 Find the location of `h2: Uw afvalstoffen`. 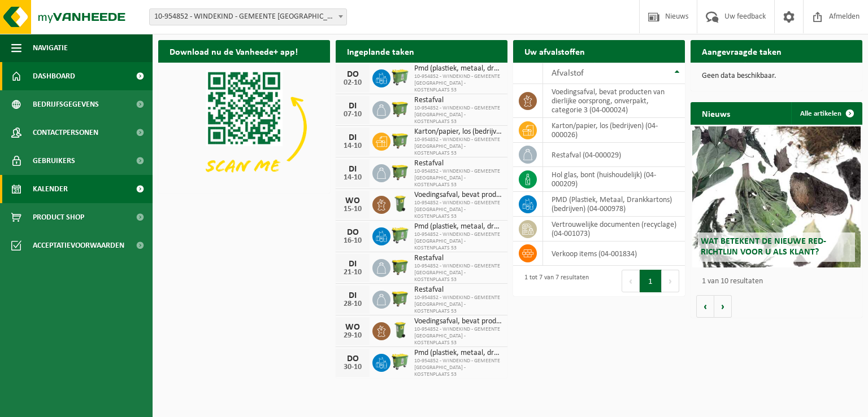

h2: Uw afvalstoffen is located at coordinates (554, 51).